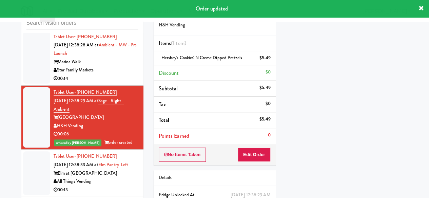 This screenshot has width=429, height=198. What do you see at coordinates (95, 49) in the screenshot?
I see `a: Ambient - MW - Pre Launch` at bounding box center [95, 49].